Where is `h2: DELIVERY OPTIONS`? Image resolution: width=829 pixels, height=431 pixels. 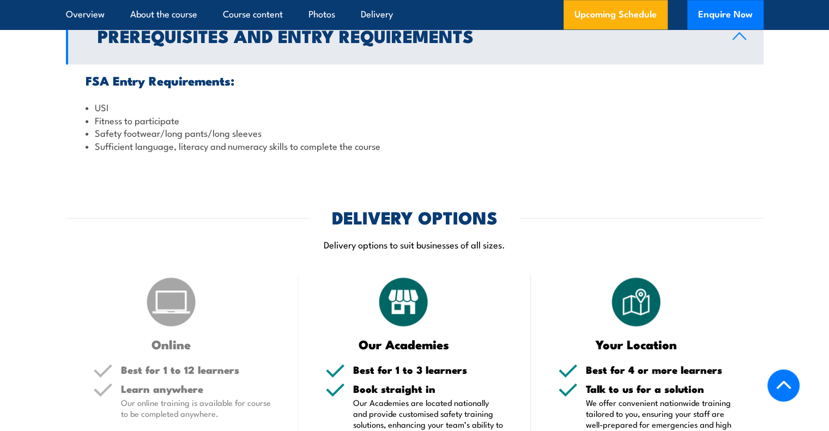 h2: DELIVERY OPTIONS is located at coordinates (415, 217).